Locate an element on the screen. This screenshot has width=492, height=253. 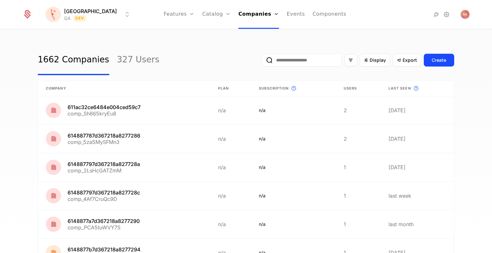
th: Plan is located at coordinates (230, 88).